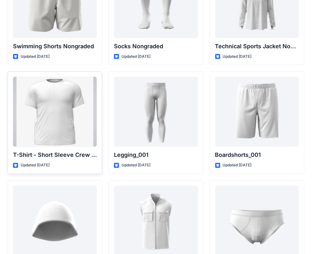 The image size is (312, 254). Describe the element at coordinates (257, 155) in the screenshot. I see `p: Boardshorts_001` at that location.